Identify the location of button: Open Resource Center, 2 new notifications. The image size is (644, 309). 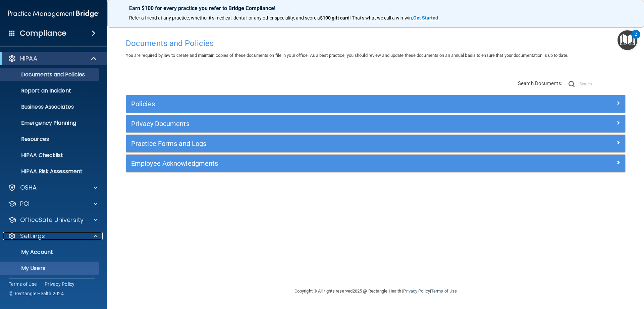
(628, 40).